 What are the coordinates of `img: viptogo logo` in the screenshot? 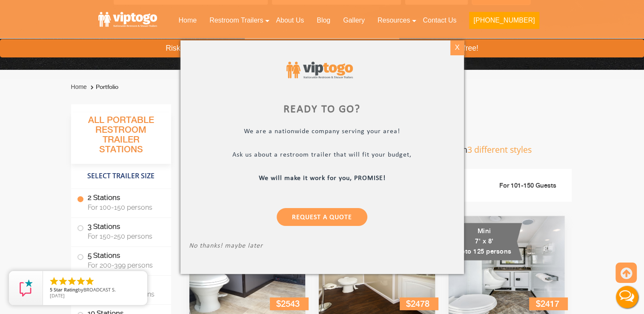 It's located at (320, 70).